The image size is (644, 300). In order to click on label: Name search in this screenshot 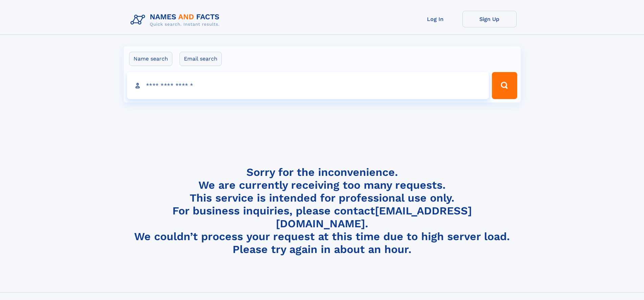, I will do `click(151, 59)`.